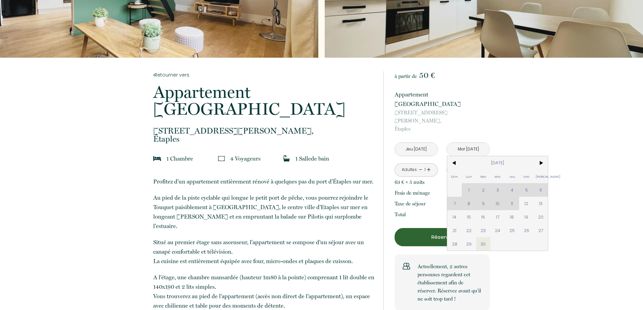 Image resolution: width=643 pixels, height=310 pixels. What do you see at coordinates (526, 204) in the screenshot?
I see `span: 12` at bounding box center [526, 204].